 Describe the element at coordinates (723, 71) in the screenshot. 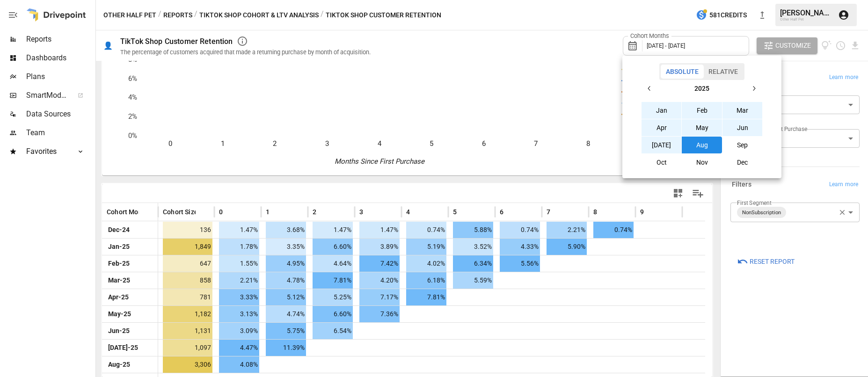

I see `button: Relative` at that location.